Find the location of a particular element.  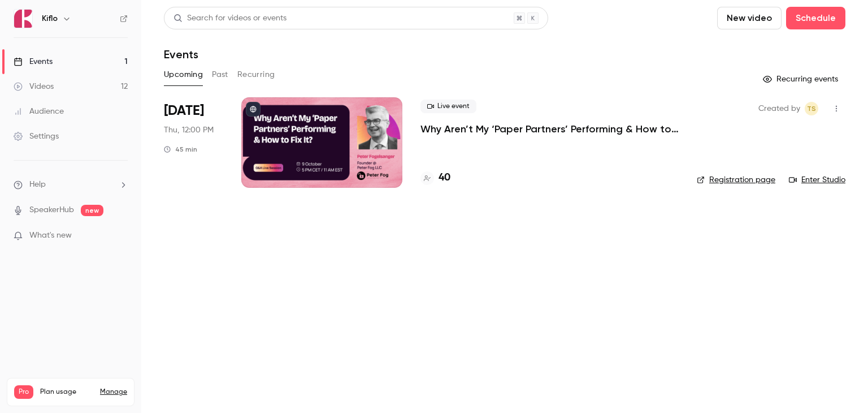

button: Recurring events is located at coordinates (802, 79).